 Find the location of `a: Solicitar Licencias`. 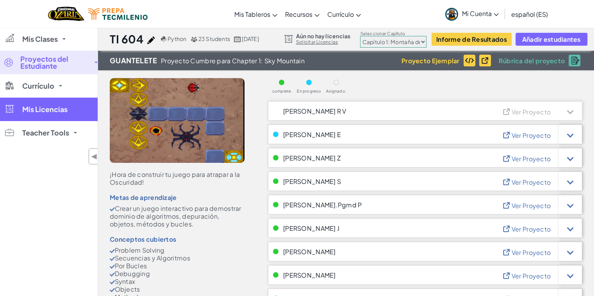

a: Solicitar Licencias is located at coordinates (323, 42).